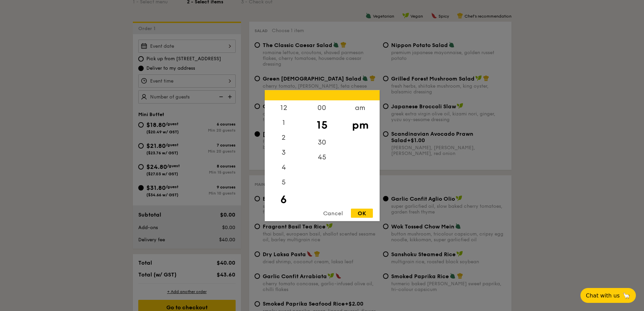 The image size is (644, 311). Describe the element at coordinates (284, 182) in the screenshot. I see `div: 5` at that location.